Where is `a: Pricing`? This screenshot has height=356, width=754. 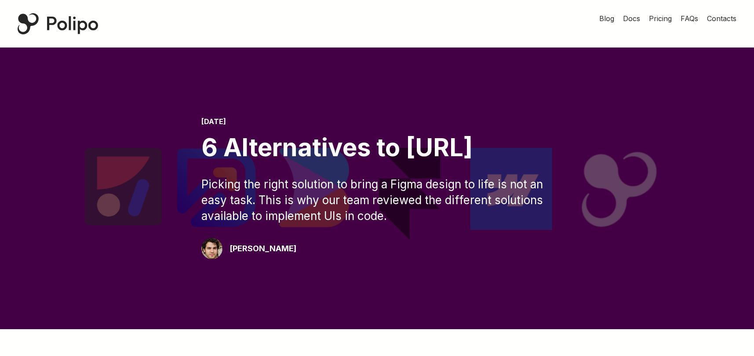
a: Pricing is located at coordinates (661, 18).